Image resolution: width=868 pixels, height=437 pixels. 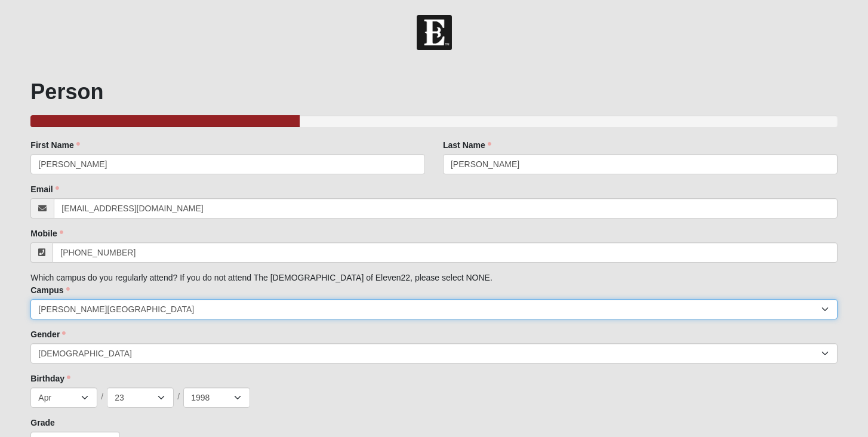 What do you see at coordinates (467, 145) in the screenshot?
I see `label: Last Name` at bounding box center [467, 145].